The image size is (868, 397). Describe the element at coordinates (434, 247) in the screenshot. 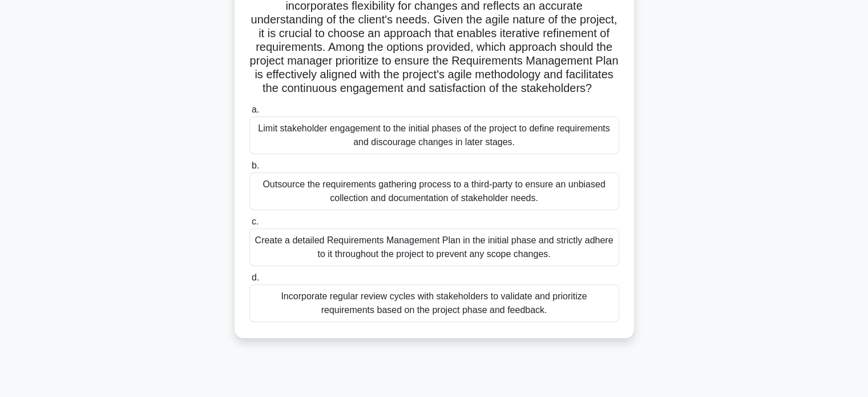

I see `div: Create a detailed Requirements Management Plan in the initial phase and strictly adhere to it thr...` at that location.